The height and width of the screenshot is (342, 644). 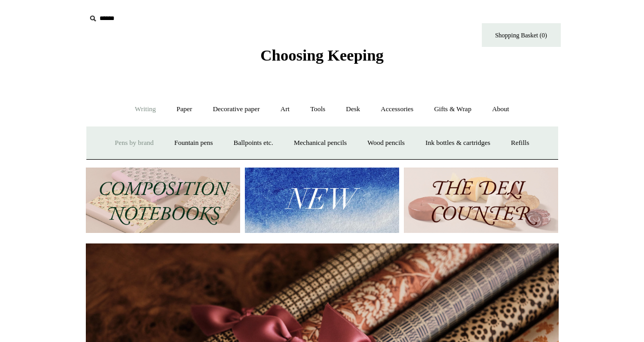 I want to click on a: Gifts & Wrap, so click(x=452, y=109).